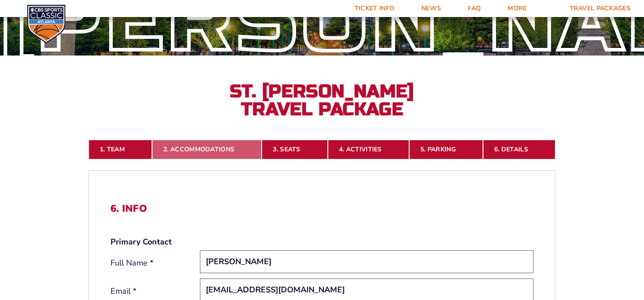 The image size is (644, 300). What do you see at coordinates (369, 150) in the screenshot?
I see `a: 4. Activities` at bounding box center [369, 150].